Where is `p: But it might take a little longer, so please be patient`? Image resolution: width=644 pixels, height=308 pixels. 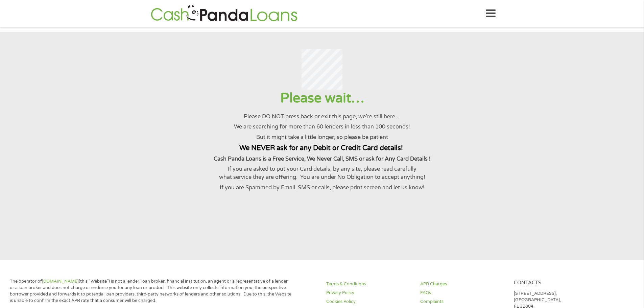 p: But it might take a little longer, so please be patient is located at coordinates (322, 137).